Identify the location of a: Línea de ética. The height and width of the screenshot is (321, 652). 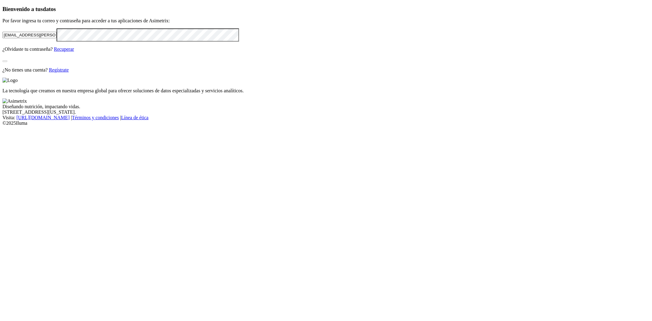
(135, 117).